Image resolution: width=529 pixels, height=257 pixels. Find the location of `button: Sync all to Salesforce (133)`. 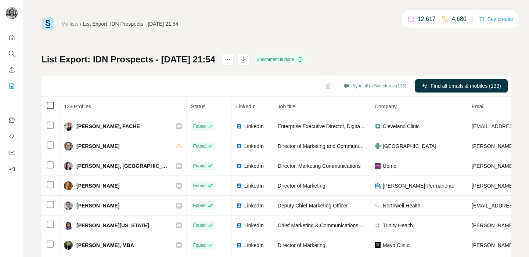

button: Sync all to Salesforce (133) is located at coordinates (375, 86).